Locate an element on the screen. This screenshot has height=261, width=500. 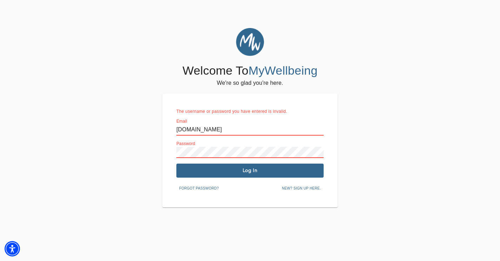
h4: Welcome To is located at coordinates (250, 71).